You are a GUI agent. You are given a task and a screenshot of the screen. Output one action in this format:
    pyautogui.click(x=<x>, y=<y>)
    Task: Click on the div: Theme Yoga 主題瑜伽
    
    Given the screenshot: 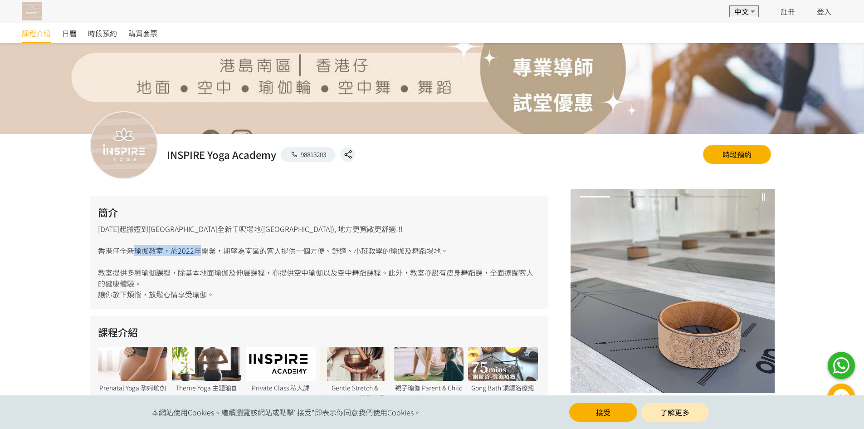 What is the action you would take?
    pyautogui.click(x=206, y=387)
    